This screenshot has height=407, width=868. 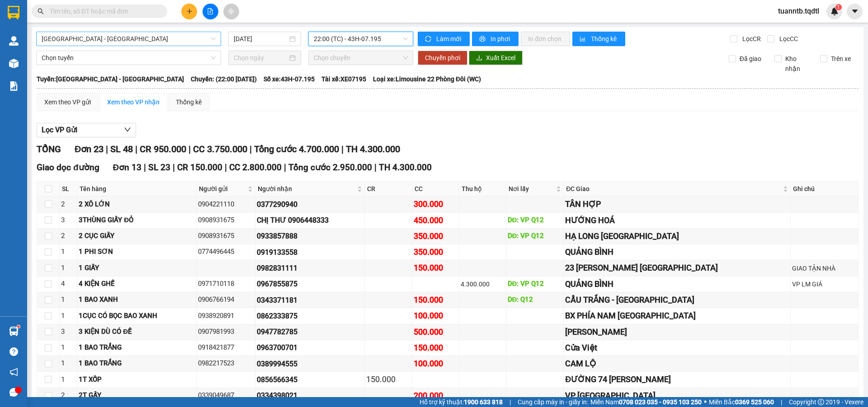 I want to click on div: 2 CỤC GIẤY, so click(x=136, y=237).